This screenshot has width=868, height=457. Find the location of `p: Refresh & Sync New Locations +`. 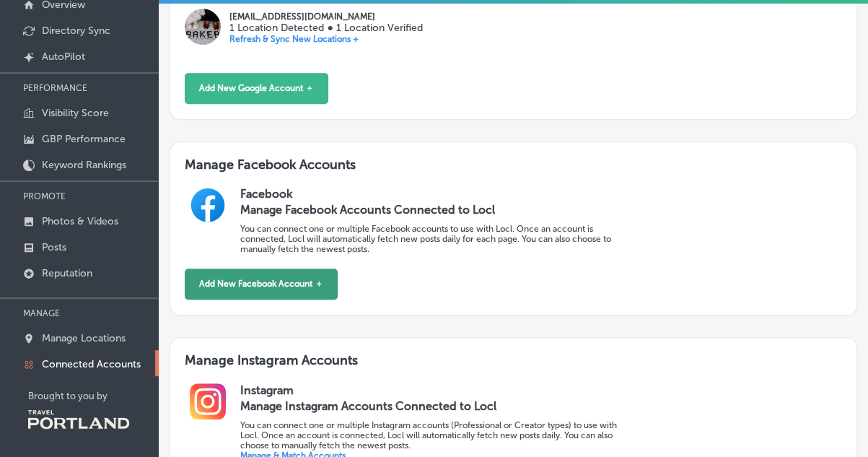

p: Refresh & Sync New Locations + is located at coordinates (326, 39).